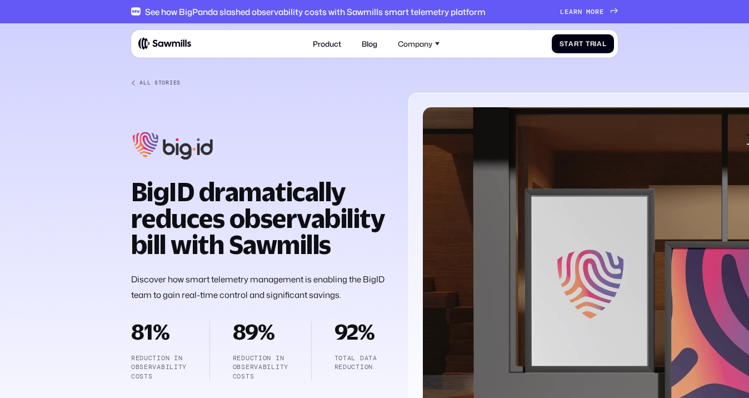  Describe the element at coordinates (327, 43) in the screenshot. I see `a: Product` at that location.